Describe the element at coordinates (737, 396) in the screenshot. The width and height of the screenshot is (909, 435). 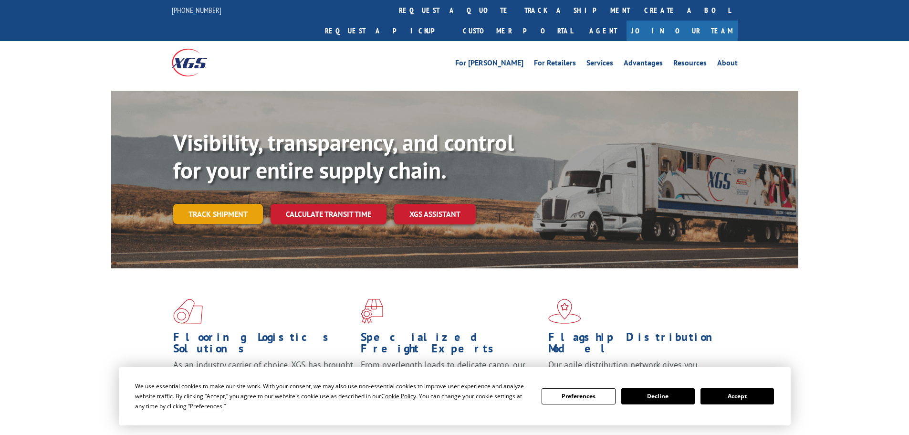
I see `button: Accept` at that location.